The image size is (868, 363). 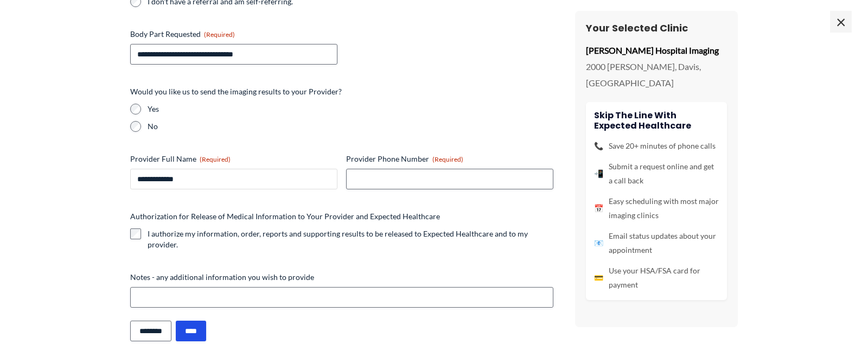 I want to click on label: Provider Phone Number, so click(x=449, y=159).